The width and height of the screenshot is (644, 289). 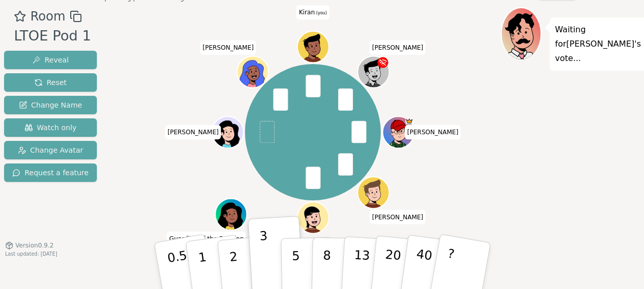 I want to click on span: Change Avatar, so click(x=51, y=150).